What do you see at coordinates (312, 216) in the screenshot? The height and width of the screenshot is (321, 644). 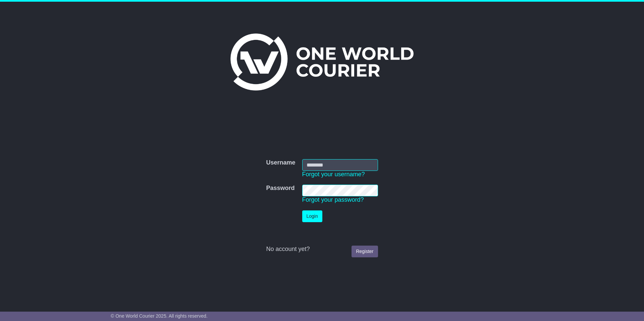 I see `button: Login` at bounding box center [312, 216].